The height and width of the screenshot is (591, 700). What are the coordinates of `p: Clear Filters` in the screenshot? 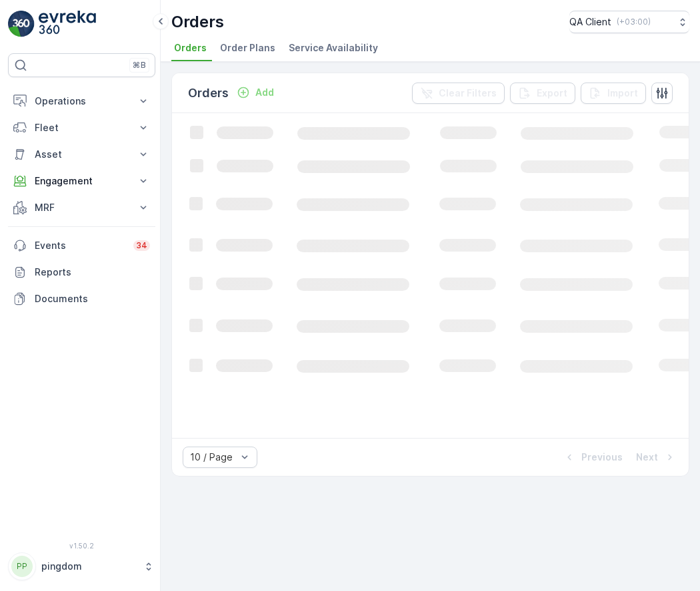 It's located at (467, 93).